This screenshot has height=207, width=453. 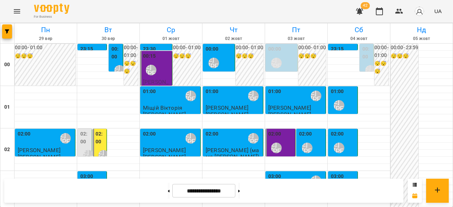 What do you see at coordinates (234, 30) in the screenshot?
I see `h6: Чт` at bounding box center [234, 30].